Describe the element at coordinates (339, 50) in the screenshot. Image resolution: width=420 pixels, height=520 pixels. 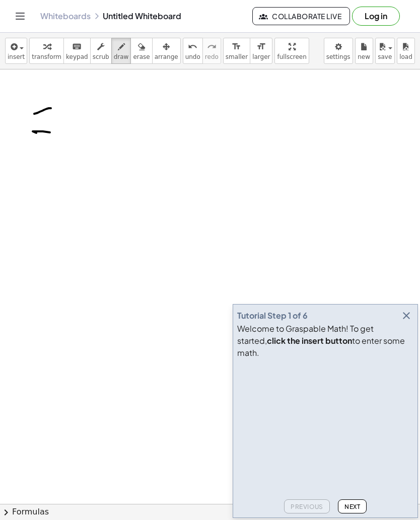
I see `button: settings` at that location.